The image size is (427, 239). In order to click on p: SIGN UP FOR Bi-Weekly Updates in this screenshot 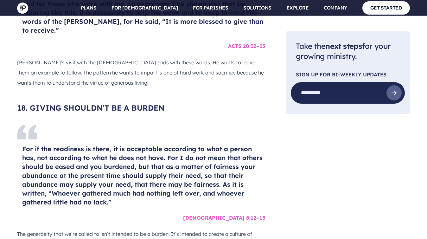, I will do `click(348, 75)`.